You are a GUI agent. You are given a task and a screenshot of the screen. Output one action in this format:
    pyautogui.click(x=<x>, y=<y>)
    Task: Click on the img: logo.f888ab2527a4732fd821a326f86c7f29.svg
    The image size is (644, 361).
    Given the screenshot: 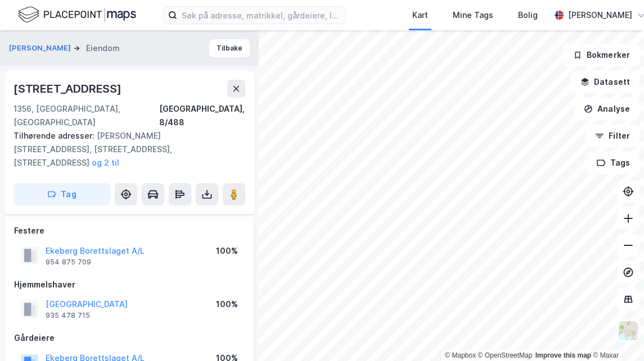 What is the action you would take?
    pyautogui.click(x=77, y=14)
    